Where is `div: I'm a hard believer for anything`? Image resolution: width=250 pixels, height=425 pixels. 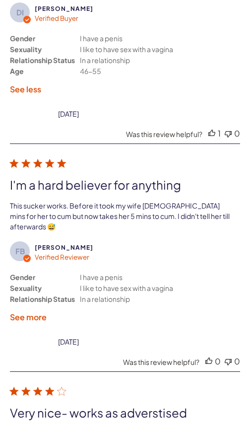 div: I'm a hard believer for anything is located at coordinates (95, 185).